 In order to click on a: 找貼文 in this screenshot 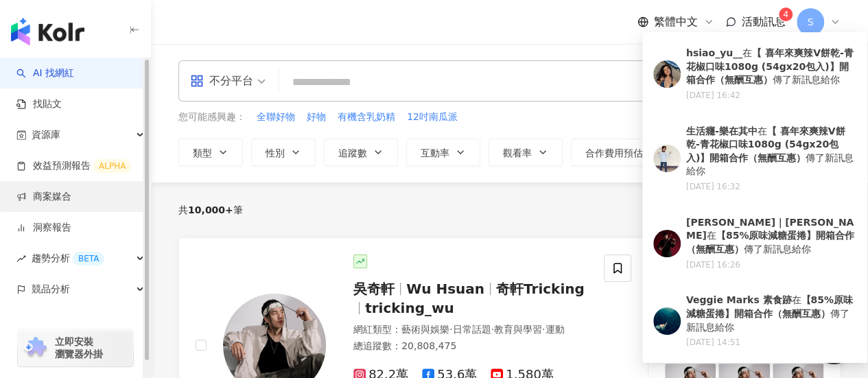, I will do `click(39, 104)`.